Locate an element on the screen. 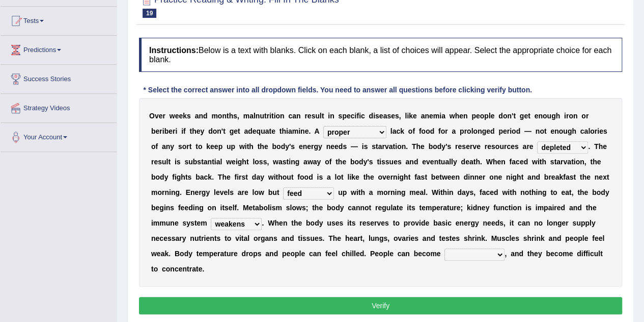 Image resolution: width=644 pixels, height=322 pixels. a: Predictions is located at coordinates (59, 49).